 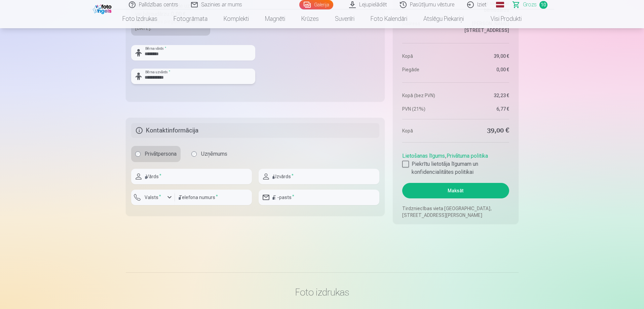 What do you see at coordinates (153, 198) in the screenshot?
I see `label: Valsts` at bounding box center [153, 198].